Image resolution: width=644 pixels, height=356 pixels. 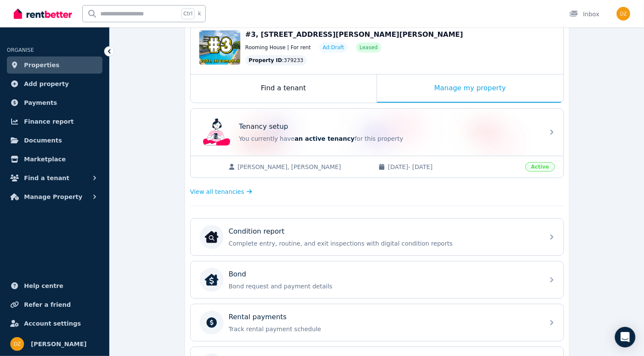 What do you see at coordinates (384, 243) in the screenshot?
I see `p: Complete entry, routine, and exit inspections with digital condition reports` at bounding box center [384, 243].